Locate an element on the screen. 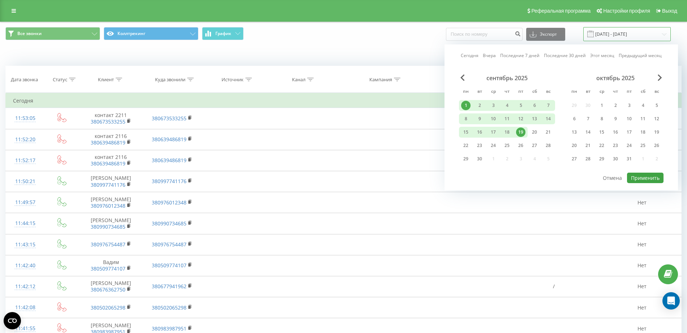 This screenshot has height=333, width=687. div: вт 9 сент. 2025 г. is located at coordinates (480, 119).